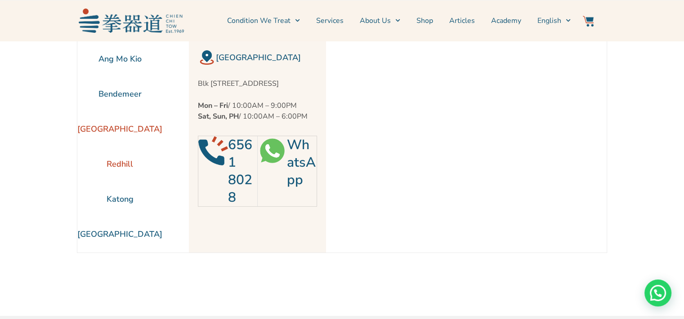 The width and height of the screenshot is (684, 319). Describe the element at coordinates (240, 171) in the screenshot. I see `a: 6561 8028` at that location.